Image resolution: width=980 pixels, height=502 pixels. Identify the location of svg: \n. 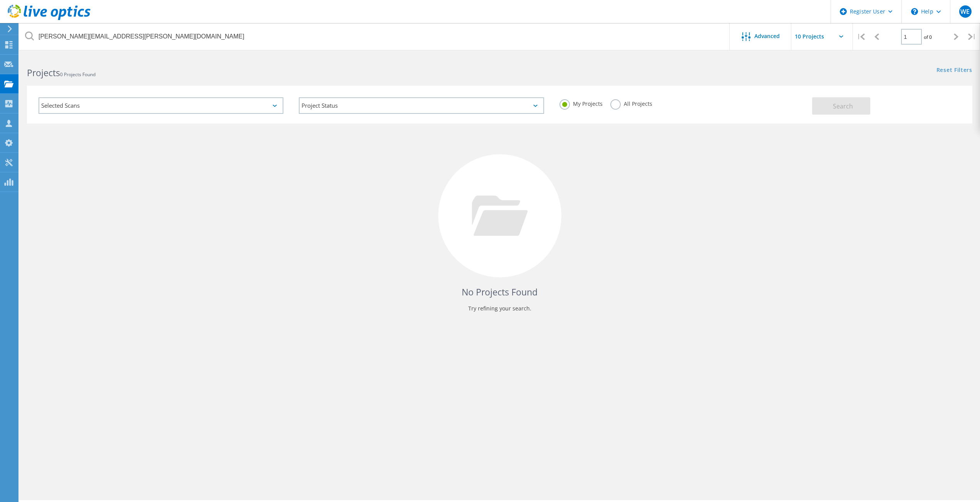
(915, 12).